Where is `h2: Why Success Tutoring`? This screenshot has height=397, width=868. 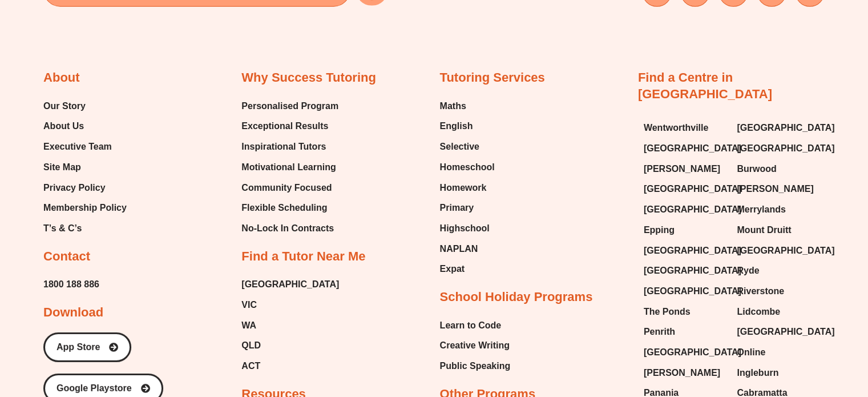 h2: Why Success Tutoring is located at coordinates (309, 78).